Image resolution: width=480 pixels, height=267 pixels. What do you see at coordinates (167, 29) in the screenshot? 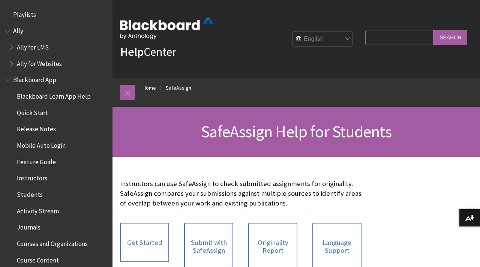
I see `img: Blackboard by Anthology` at bounding box center [167, 29].